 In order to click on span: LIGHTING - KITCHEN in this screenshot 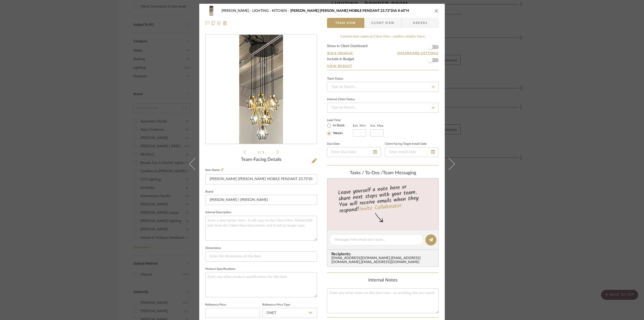, I will do `click(271, 11)`.